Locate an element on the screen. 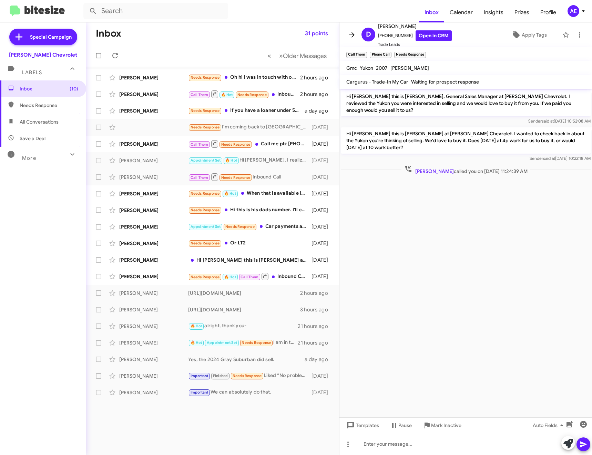  span: (10) is located at coordinates (74, 89).